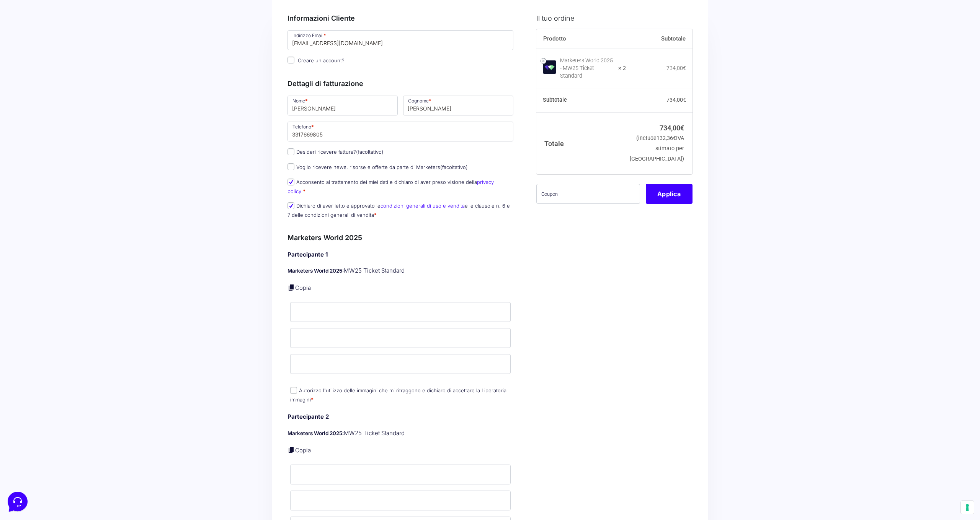  Describe the element at coordinates (291, 206) in the screenshot. I see `input: Dichiaro di aver letto e approvato lecondizioni generali di uso e venditae le clausole n. 6 e 7 d...` at that location.